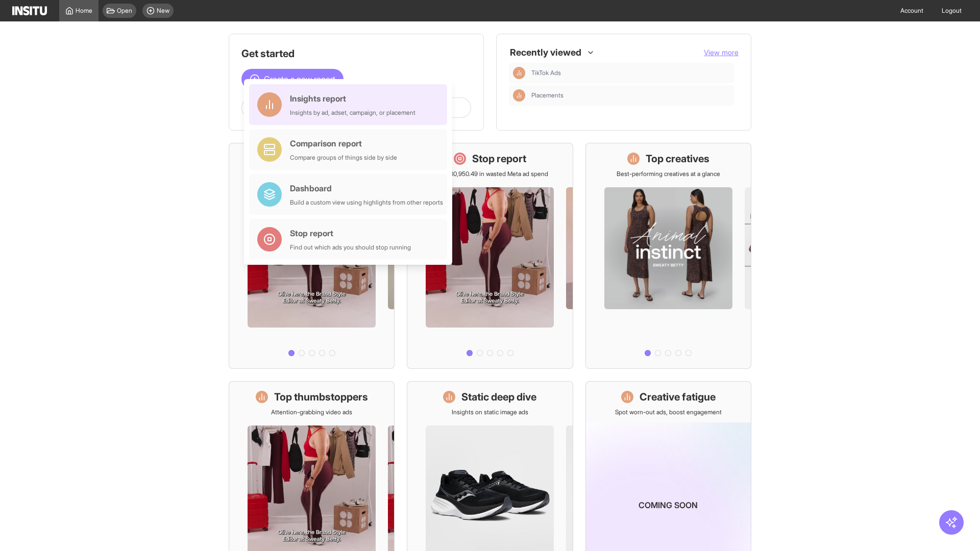 The image size is (980, 551). Describe the element at coordinates (499, 397) in the screenshot. I see `h1: Static deep dive` at that location.